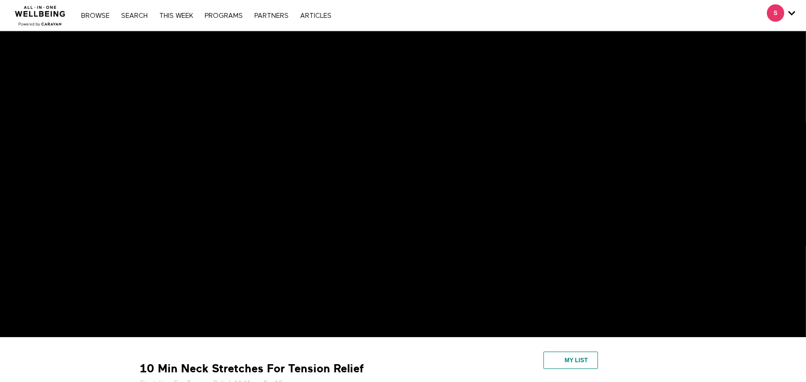  Describe the element at coordinates (95, 16) in the screenshot. I see `a: Browse` at that location.